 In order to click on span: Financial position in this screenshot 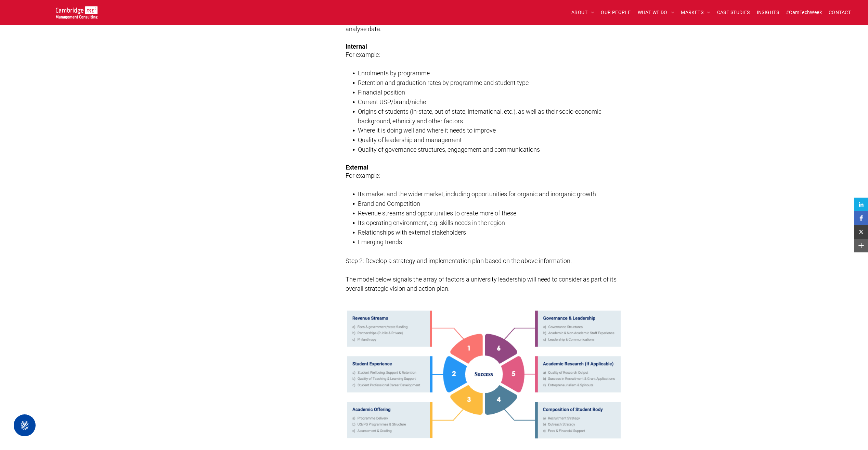, I will do `click(382, 92)`.